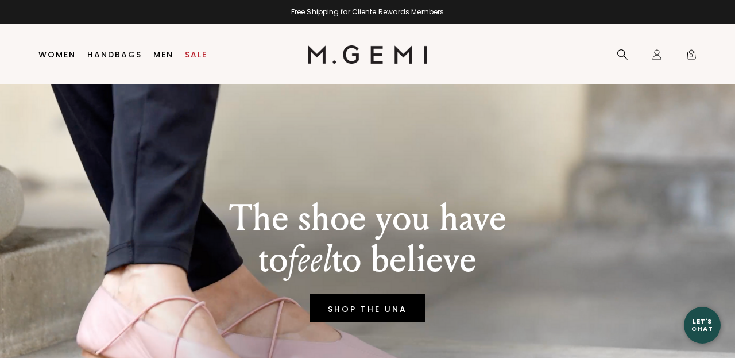 The image size is (735, 358). I want to click on em: feel, so click(310, 259).